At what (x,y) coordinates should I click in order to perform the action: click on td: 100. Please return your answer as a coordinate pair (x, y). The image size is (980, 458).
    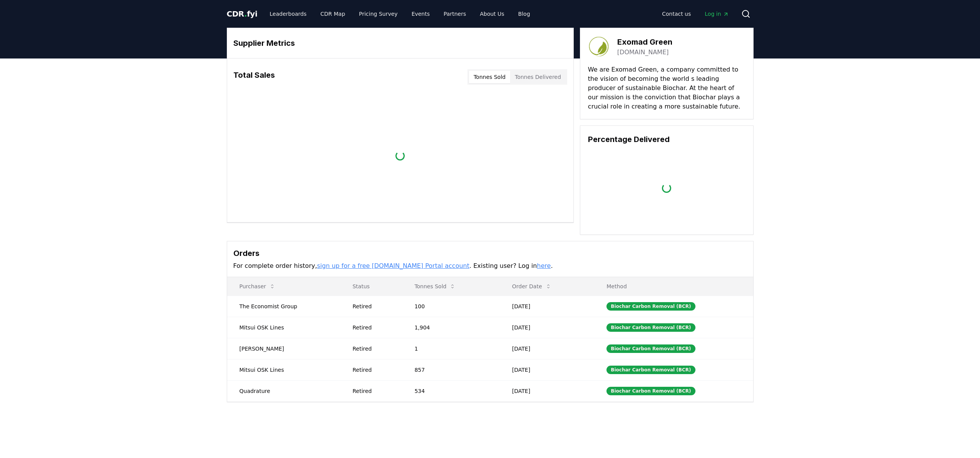
    Looking at the image, I should click on (451, 306).